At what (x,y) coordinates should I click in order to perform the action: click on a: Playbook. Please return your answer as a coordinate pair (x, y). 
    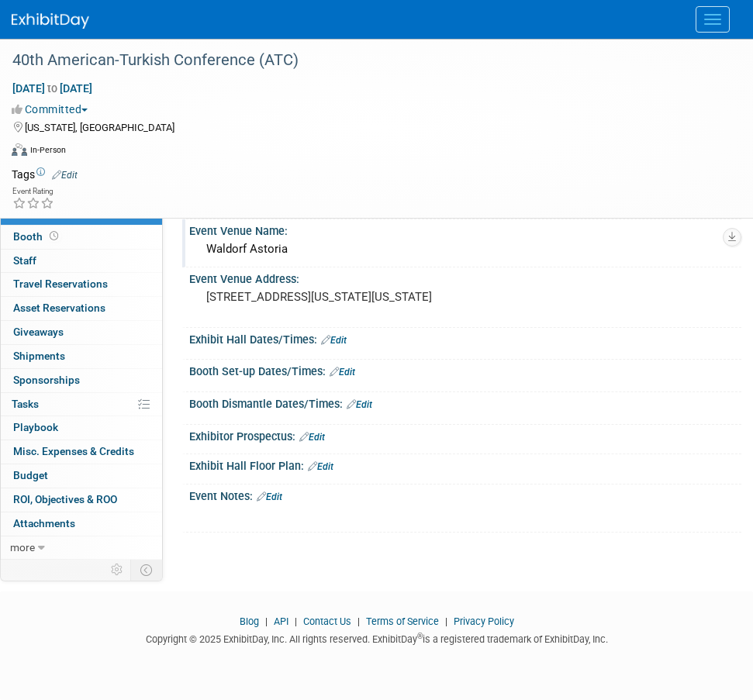
    Looking at the image, I should click on (81, 428).